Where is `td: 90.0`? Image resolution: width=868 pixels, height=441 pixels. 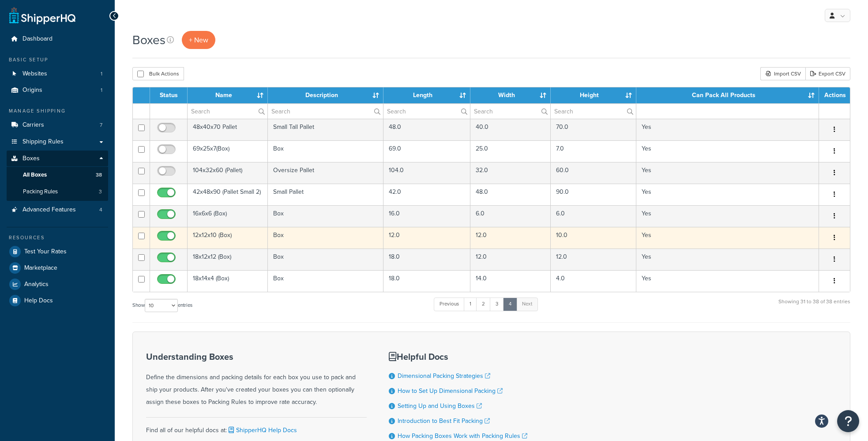 td: 90.0 is located at coordinates (594, 194).